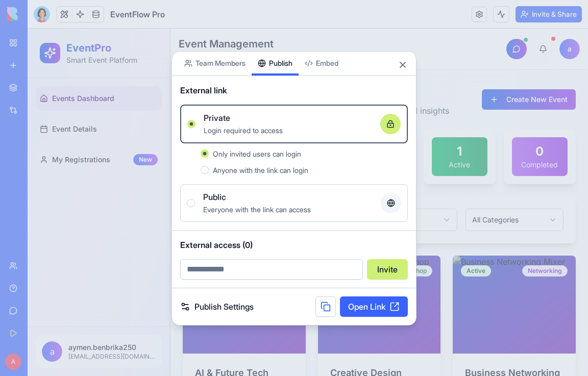 The width and height of the screenshot is (588, 376). What do you see at coordinates (352, 351) in the screenshot?
I see `h3: Creative Design Workshop` at bounding box center [352, 351].